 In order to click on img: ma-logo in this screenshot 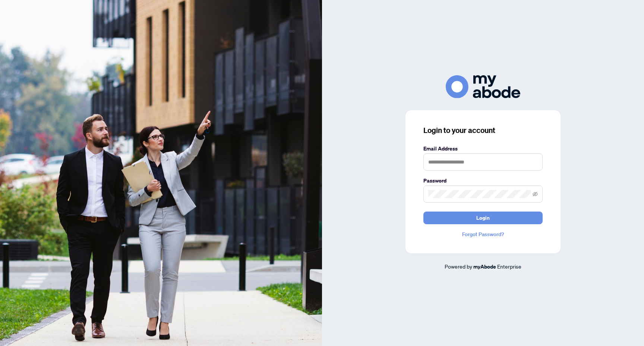, I will do `click(483, 86)`.